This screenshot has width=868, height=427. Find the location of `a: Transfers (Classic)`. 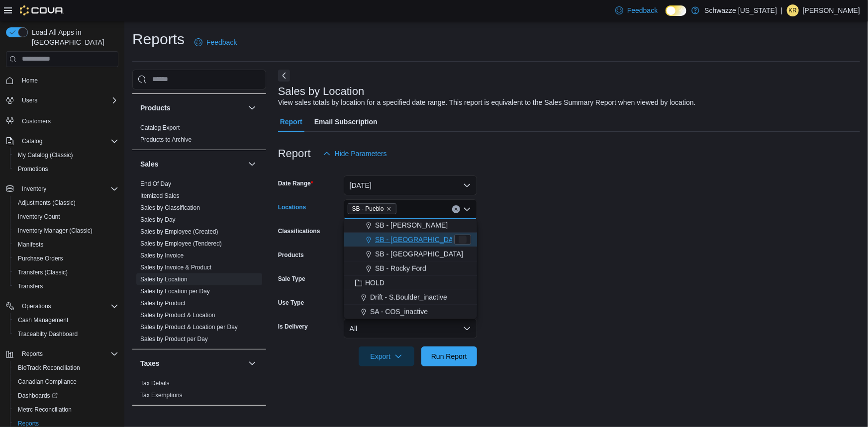

a: Transfers (Classic) is located at coordinates (43, 272).